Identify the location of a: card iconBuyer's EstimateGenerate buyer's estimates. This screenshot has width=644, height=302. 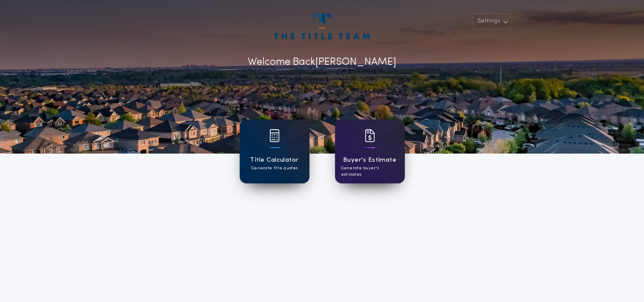
(370, 151).